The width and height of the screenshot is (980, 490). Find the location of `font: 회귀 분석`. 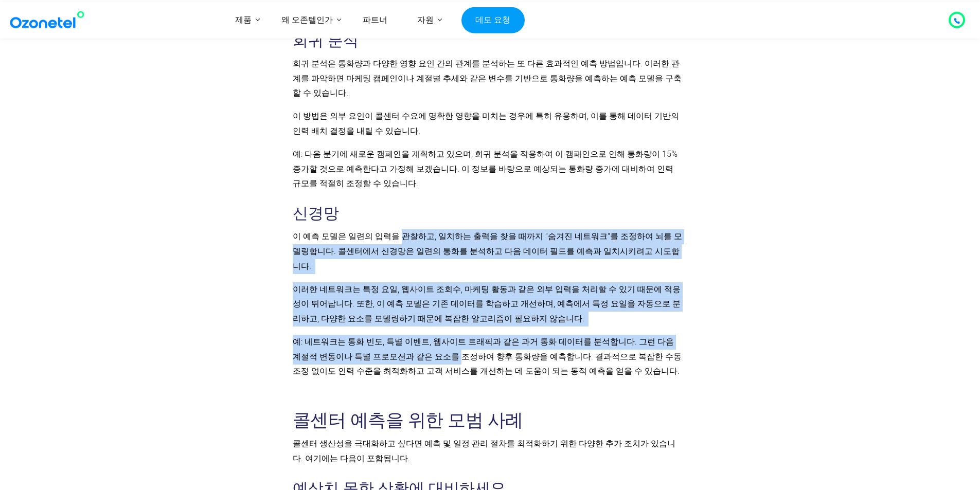

font: 회귀 분석 is located at coordinates (325, 41).